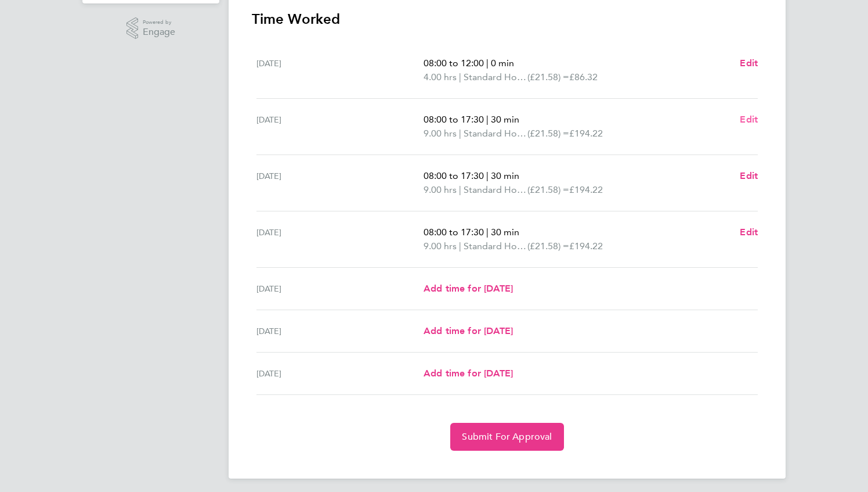  What do you see at coordinates (584, 76) in the screenshot?
I see `span: £86.32` at bounding box center [584, 76].